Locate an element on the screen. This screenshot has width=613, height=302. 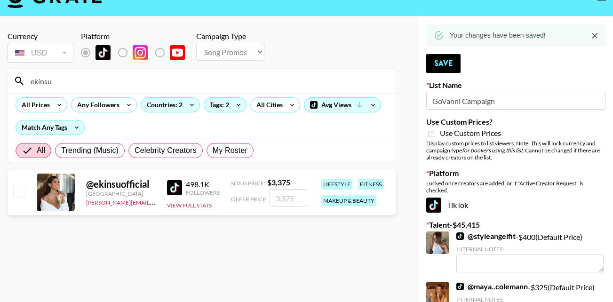
span: Use Custom Prices is located at coordinates (471, 133).